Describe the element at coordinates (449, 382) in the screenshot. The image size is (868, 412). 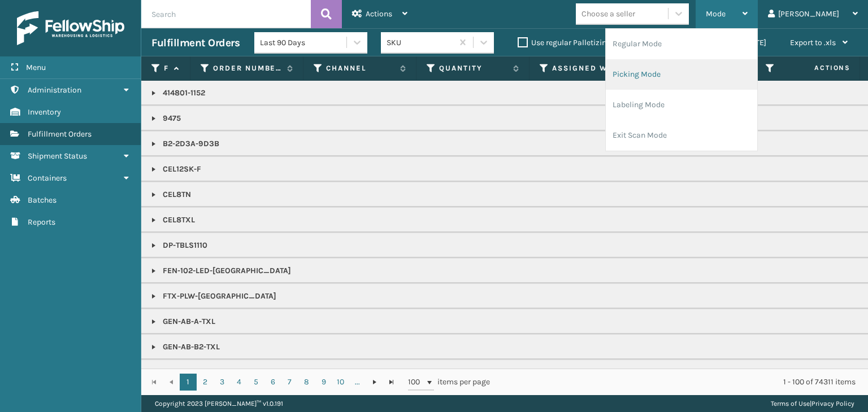
I see `span: items per page` at that location.